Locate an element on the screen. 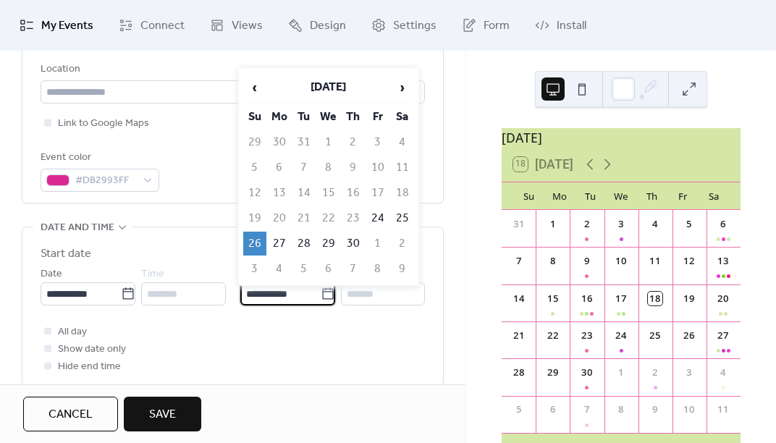 The width and height of the screenshot is (776, 443). span: Time is located at coordinates (153, 274).